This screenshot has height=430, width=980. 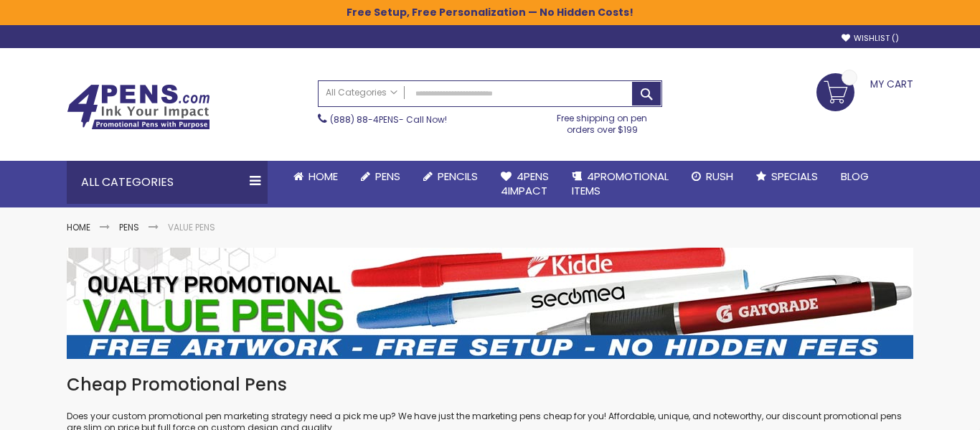 I want to click on a: (888) 88-4PENS, so click(x=365, y=119).